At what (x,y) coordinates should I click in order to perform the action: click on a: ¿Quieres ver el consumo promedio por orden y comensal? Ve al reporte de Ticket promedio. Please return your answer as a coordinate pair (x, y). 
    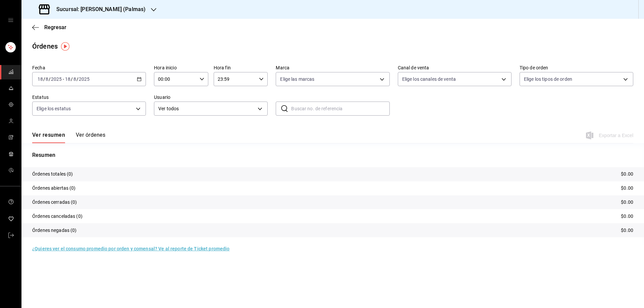
    Looking at the image, I should click on (131, 248).